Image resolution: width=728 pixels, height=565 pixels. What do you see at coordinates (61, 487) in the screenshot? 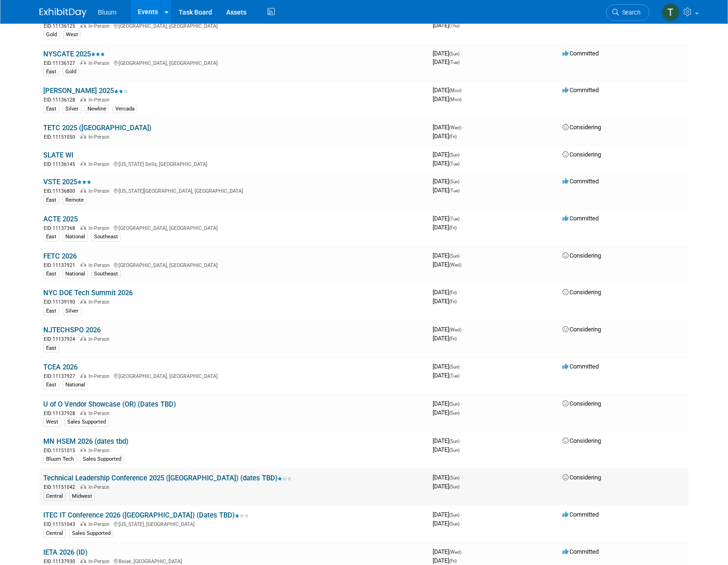
I see `span: EID: 11151042` at bounding box center [61, 487].